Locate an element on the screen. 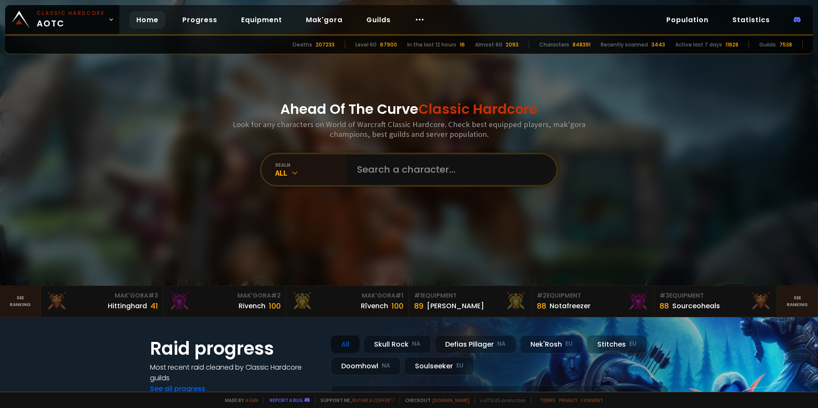 The height and width of the screenshot is (408, 818). a: Equipment is located at coordinates (262, 20).